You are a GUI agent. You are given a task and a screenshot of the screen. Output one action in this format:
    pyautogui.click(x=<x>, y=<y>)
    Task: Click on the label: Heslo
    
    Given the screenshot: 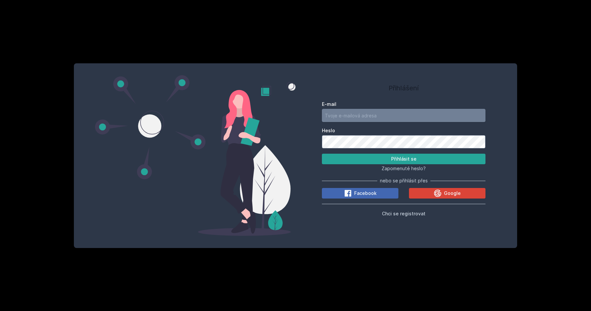 What is the action you would take?
    pyautogui.click(x=404, y=131)
    